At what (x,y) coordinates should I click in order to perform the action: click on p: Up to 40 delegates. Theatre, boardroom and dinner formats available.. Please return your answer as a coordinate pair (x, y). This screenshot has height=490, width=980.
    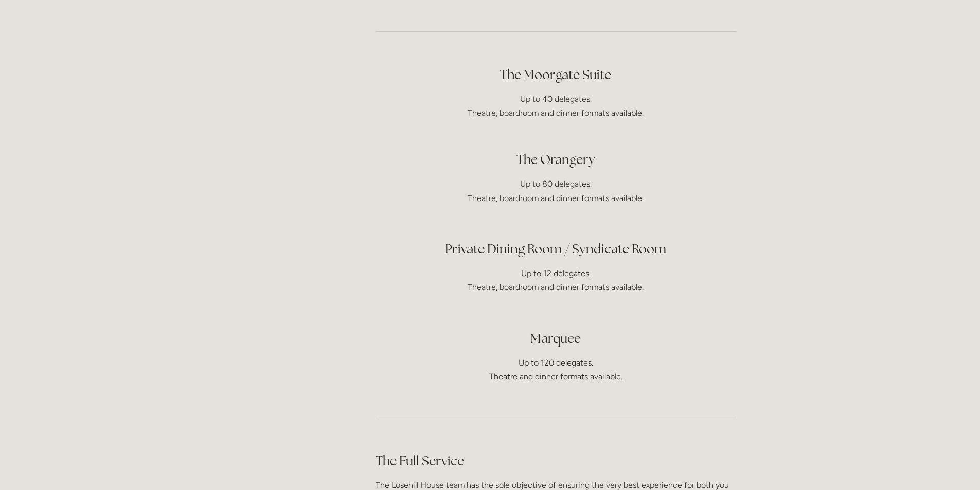
    Looking at the image, I should click on (556, 106).